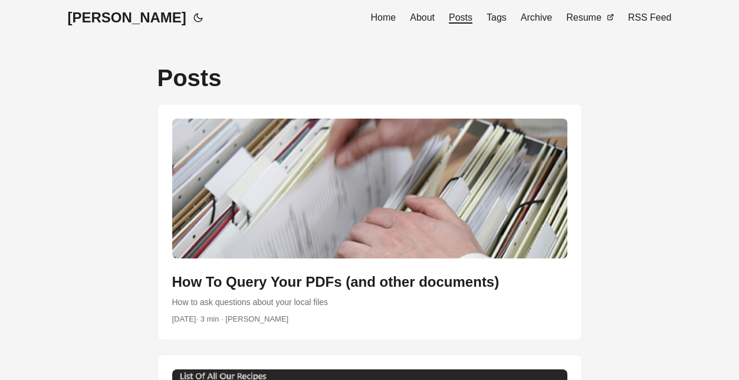 This screenshot has height=380, width=739. I want to click on span: Resume, so click(584, 17).